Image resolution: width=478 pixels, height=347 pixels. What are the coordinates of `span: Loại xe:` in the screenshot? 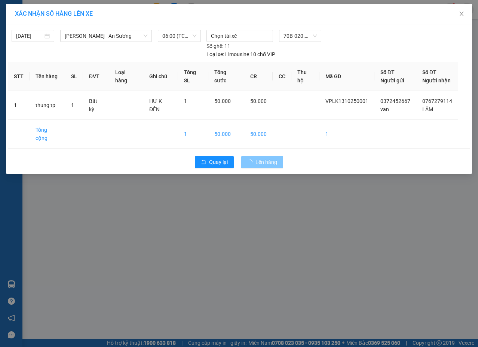 It's located at (215, 54).